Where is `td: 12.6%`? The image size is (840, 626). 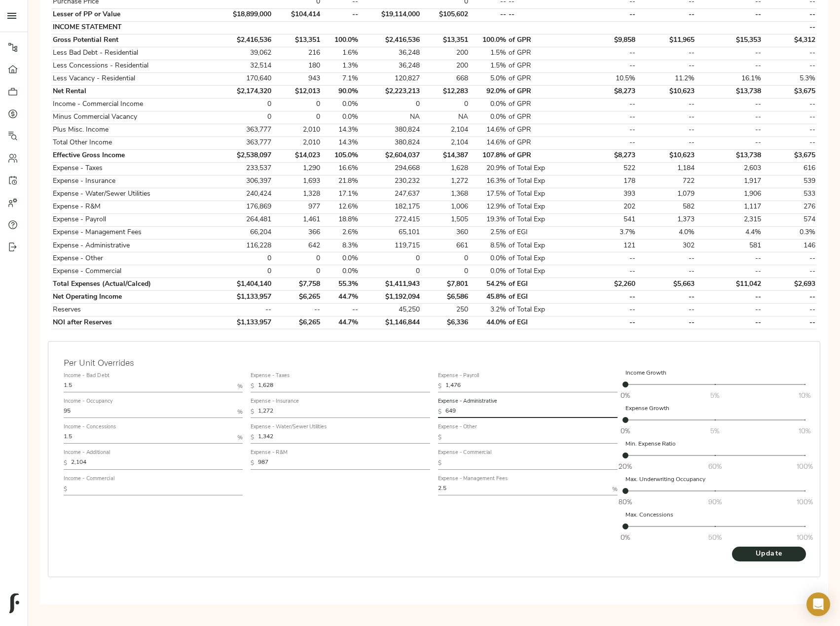
td: 12.6% is located at coordinates (340, 207).